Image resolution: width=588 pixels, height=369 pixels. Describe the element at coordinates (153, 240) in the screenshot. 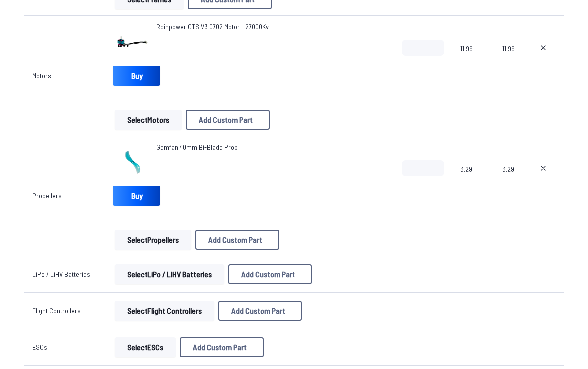

I see `a: SelectPropellers` at that location.